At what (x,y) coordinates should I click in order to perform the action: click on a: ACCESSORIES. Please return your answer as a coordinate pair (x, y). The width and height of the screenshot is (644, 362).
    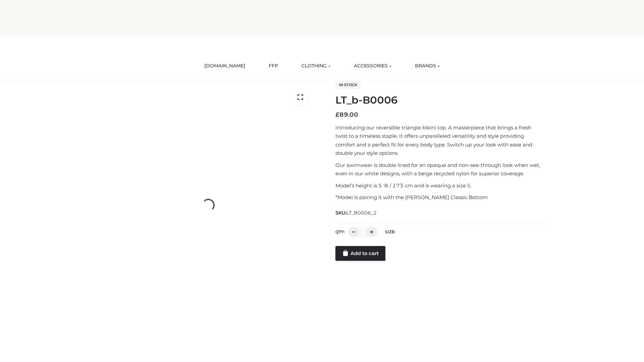
    Looking at the image, I should click on (372, 67).